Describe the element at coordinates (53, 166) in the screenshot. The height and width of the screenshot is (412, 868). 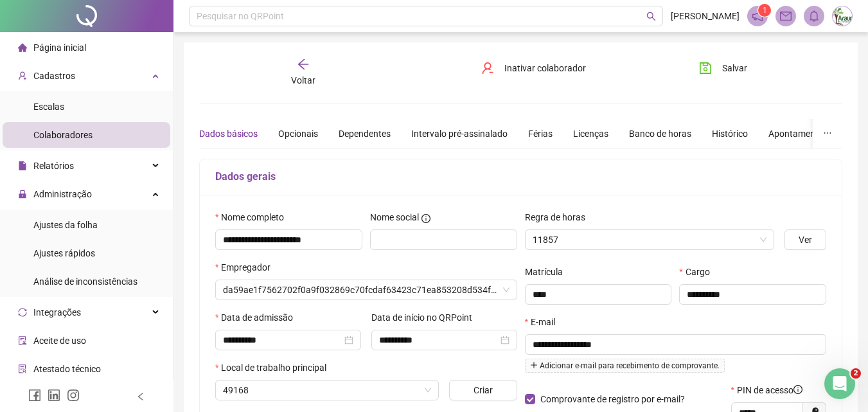
I see `span: Relatórios` at that location.